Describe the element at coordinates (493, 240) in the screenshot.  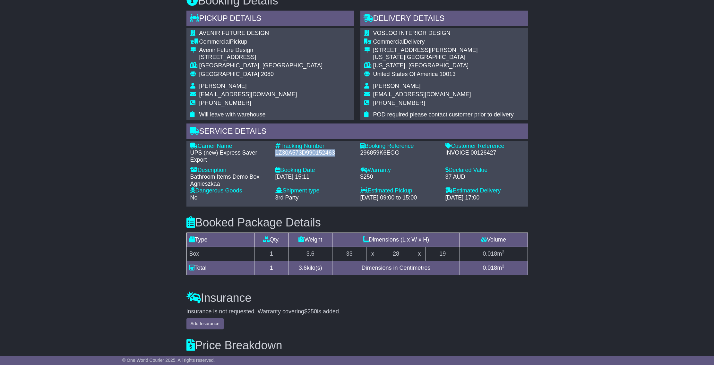
I see `td: Volume` at that location.